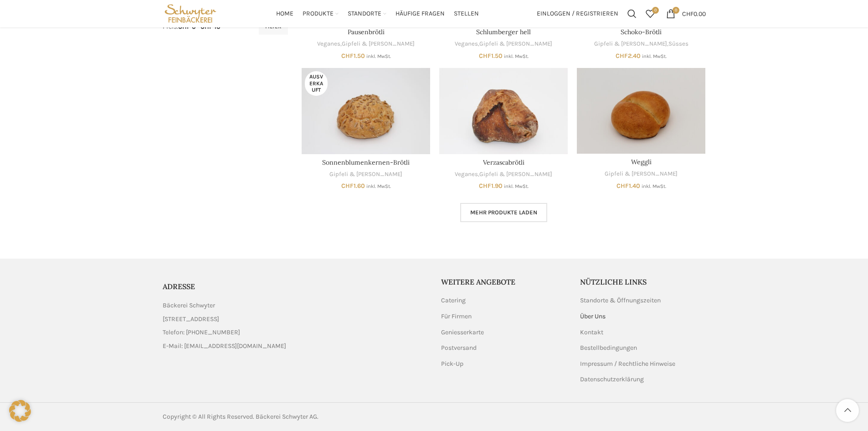  What do you see at coordinates (318, 14) in the screenshot?
I see `span: Produkte` at bounding box center [318, 14].